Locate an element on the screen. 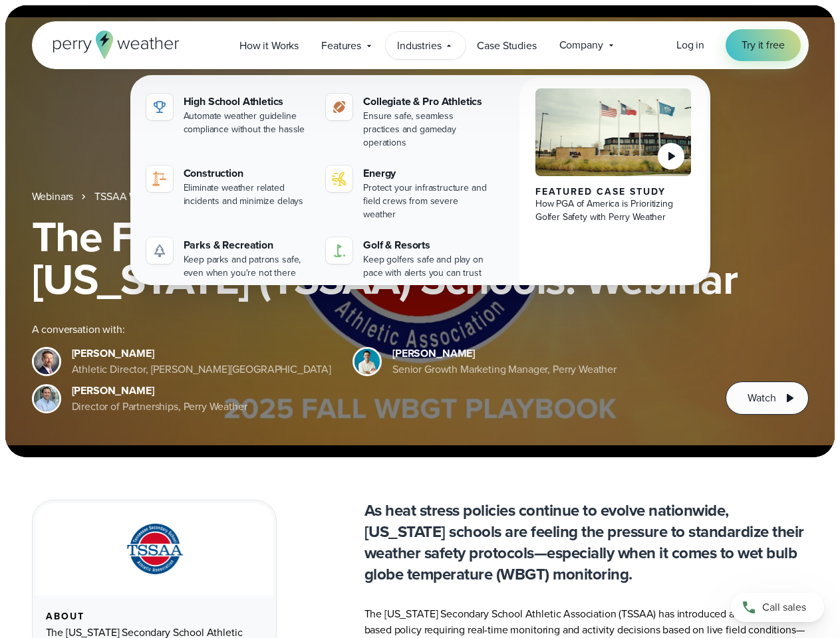 Image resolution: width=840 pixels, height=638 pixels. div: About is located at coordinates (154, 617).